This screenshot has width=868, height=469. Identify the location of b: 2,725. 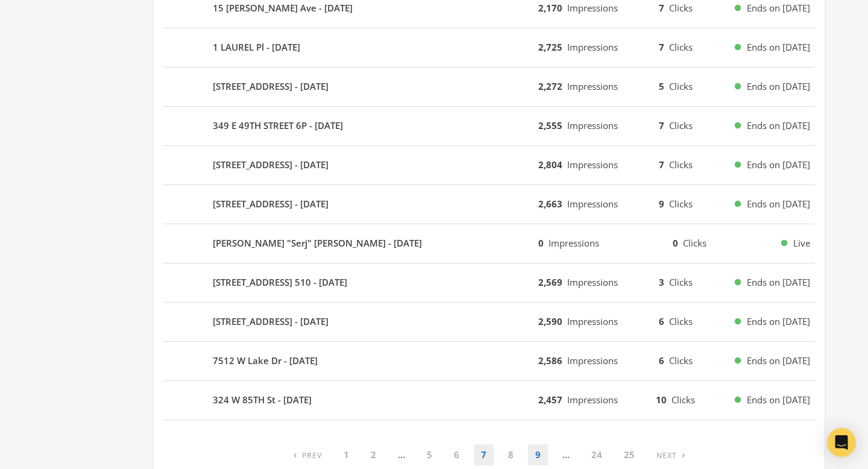
(550, 47).